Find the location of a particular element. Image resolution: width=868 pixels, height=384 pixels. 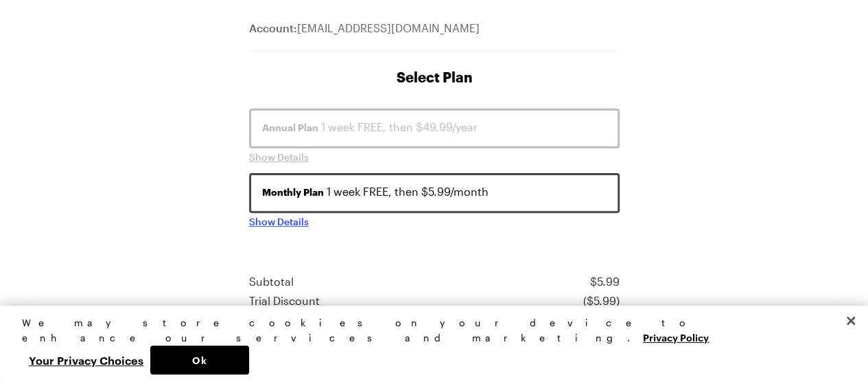

button: Ok is located at coordinates (200, 360).